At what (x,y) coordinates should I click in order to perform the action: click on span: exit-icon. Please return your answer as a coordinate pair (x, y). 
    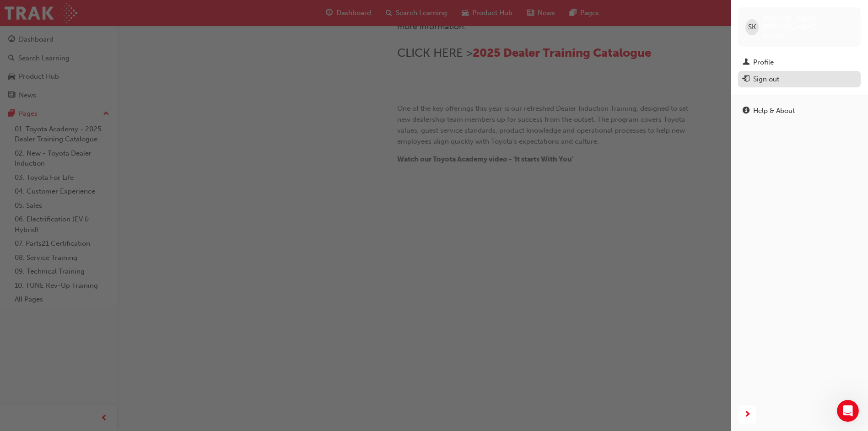
    Looking at the image, I should click on (746, 79).